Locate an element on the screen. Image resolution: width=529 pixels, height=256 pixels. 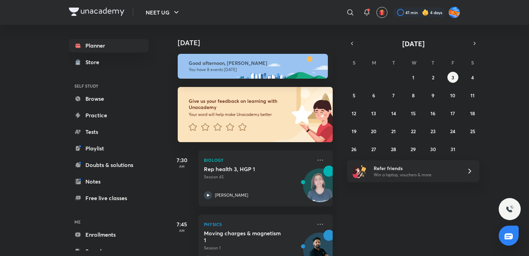
abbr: October 18, 2025 is located at coordinates (473, 113).